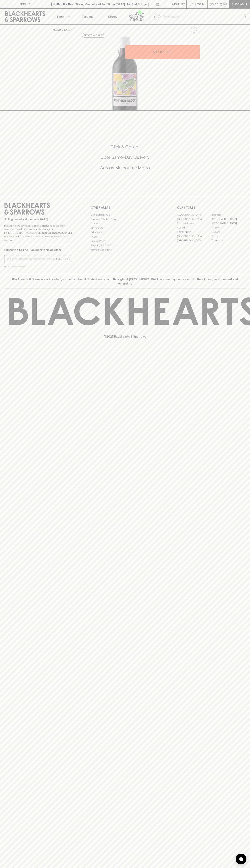  Describe the element at coordinates (31, 259) in the screenshot. I see `input: e.g. jane@blackheartsandsparrows.com.au` at that location.